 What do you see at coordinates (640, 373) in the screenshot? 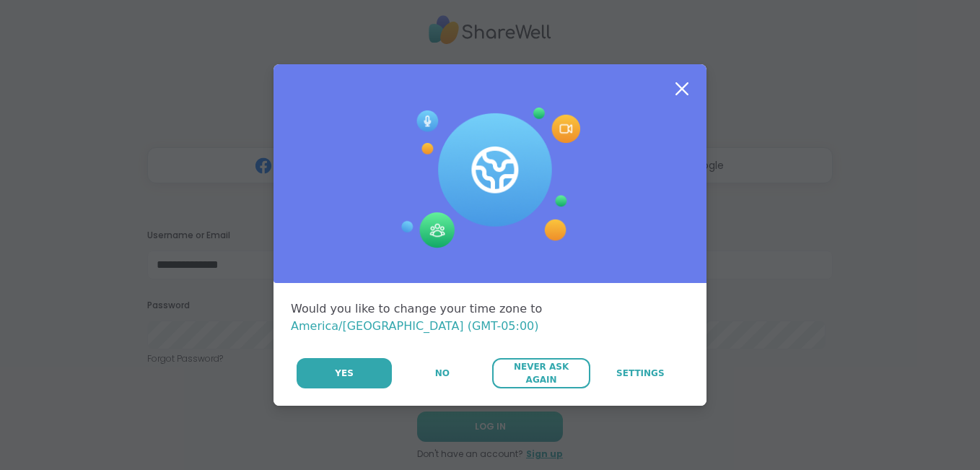
I see `span: Settings` at bounding box center [640, 373].